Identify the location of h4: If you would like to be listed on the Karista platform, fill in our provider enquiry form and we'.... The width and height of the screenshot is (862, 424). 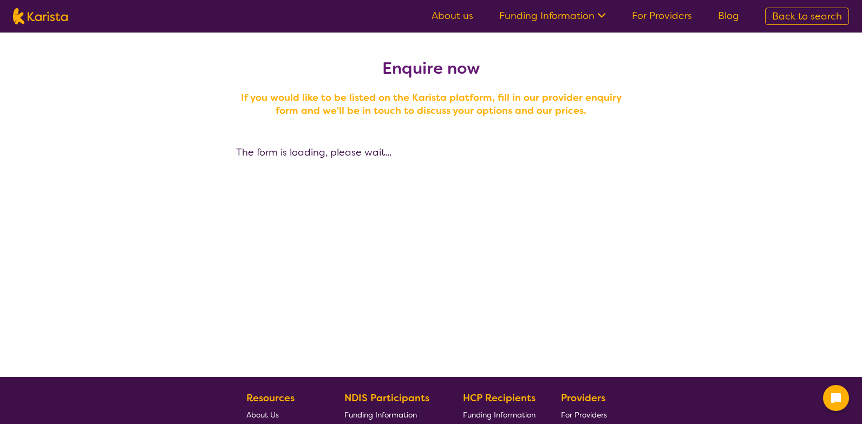
(431, 104).